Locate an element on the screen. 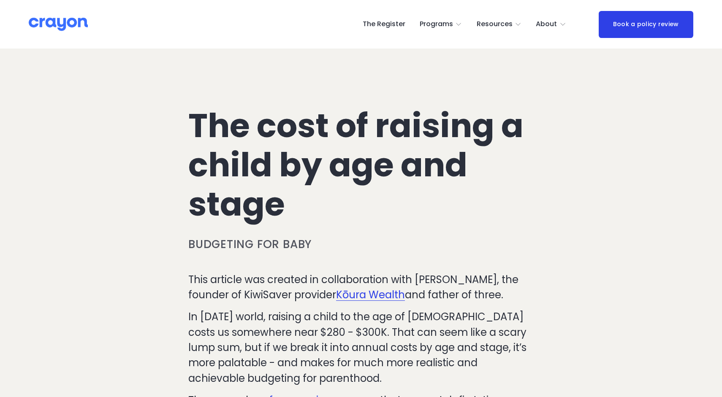 Image resolution: width=722 pixels, height=397 pixels. span: Resources is located at coordinates (494, 24).